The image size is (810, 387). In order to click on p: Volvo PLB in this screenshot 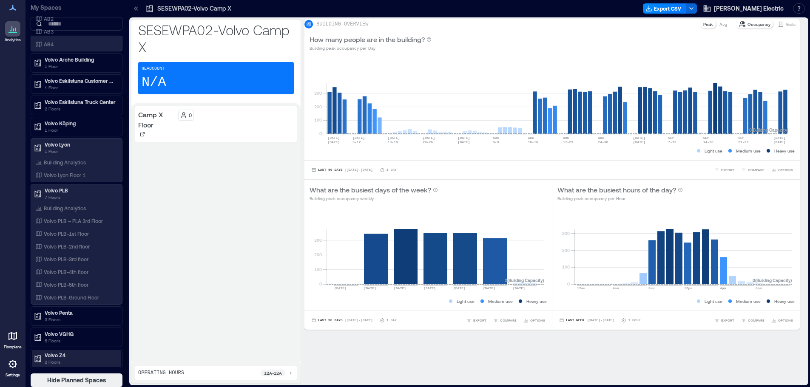, I will do `click(80, 190)`.